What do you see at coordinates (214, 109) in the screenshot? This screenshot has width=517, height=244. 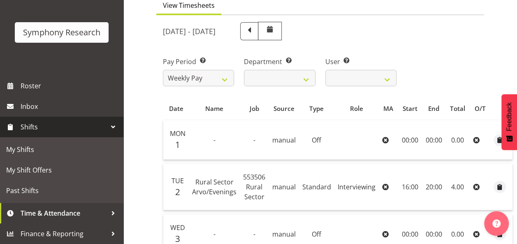 I see `div: Name` at bounding box center [214, 109].